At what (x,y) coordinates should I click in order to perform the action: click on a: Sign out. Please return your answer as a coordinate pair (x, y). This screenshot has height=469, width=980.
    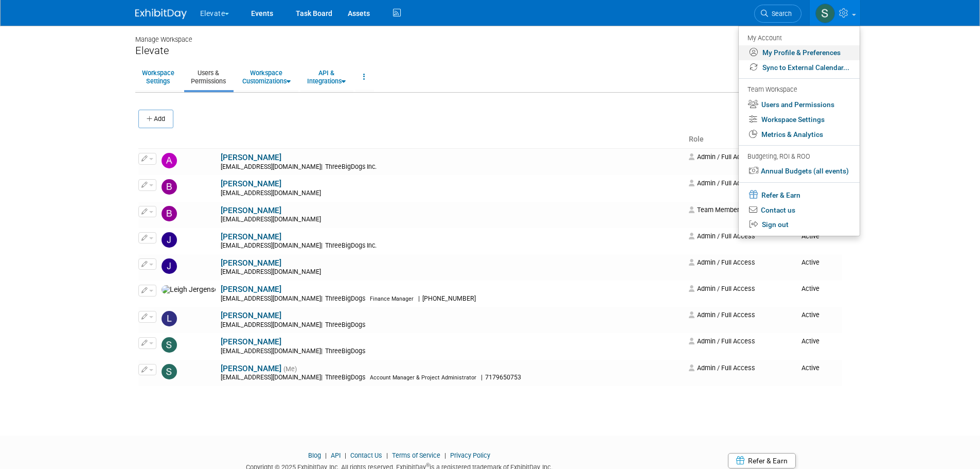
    Looking at the image, I should click on (799, 225).